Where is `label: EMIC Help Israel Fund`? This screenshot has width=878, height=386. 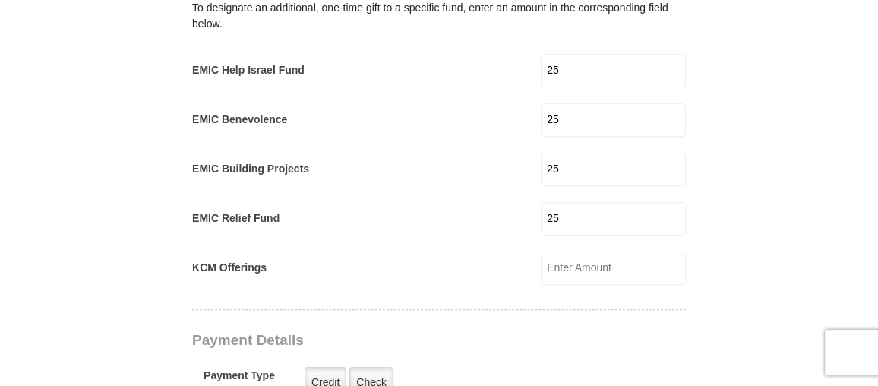 label: EMIC Help Israel Fund is located at coordinates (248, 70).